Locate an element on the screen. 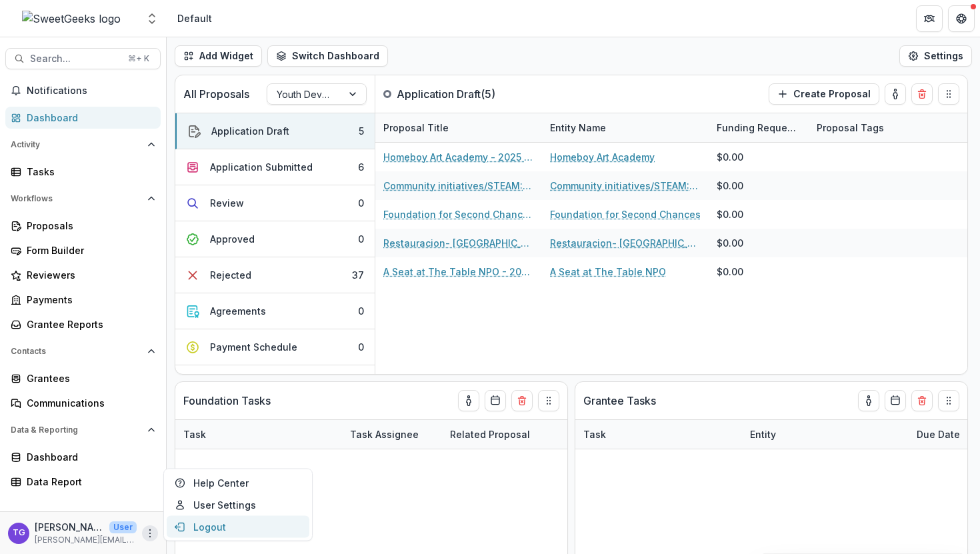 Image resolution: width=980 pixels, height=554 pixels. button: Review0 is located at coordinates (274, 203).